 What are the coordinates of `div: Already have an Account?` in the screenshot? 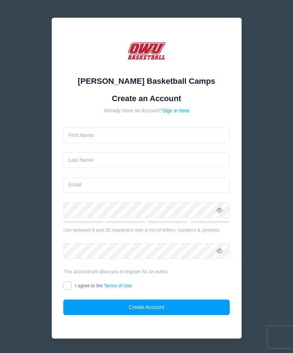 It's located at (146, 111).